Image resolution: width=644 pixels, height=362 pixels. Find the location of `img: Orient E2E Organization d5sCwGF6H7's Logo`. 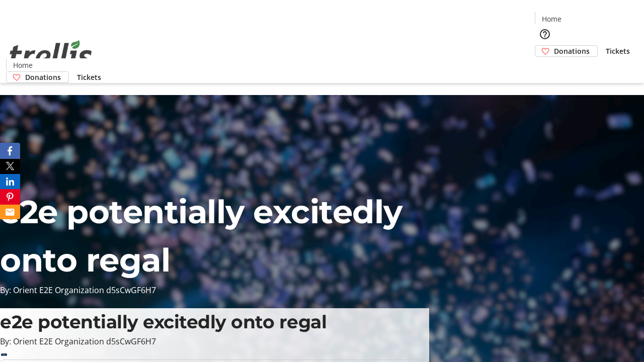

img: Orient E2E Organization d5sCwGF6H7's Logo is located at coordinates (51, 54).